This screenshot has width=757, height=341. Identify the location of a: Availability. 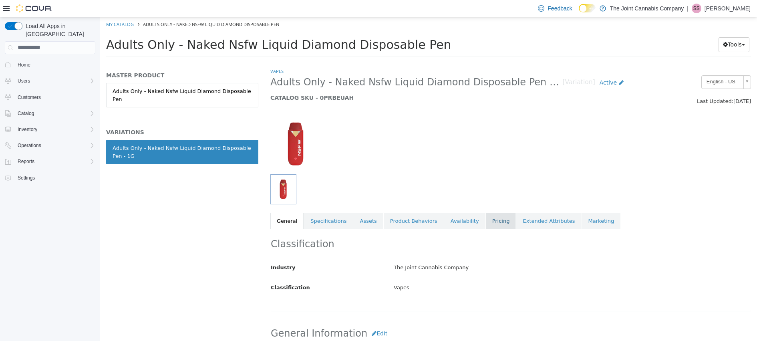
(365, 204).